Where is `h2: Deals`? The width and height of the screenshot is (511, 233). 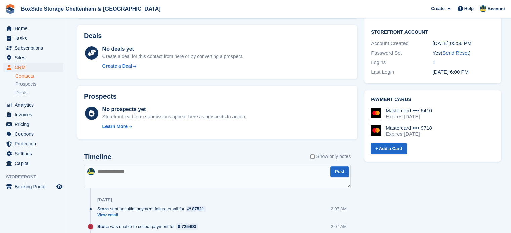
h2: Deals is located at coordinates (93, 36).